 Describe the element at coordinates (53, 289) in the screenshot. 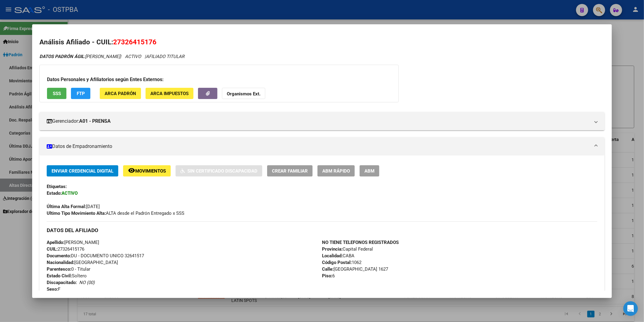

I see `span: F` at that location.